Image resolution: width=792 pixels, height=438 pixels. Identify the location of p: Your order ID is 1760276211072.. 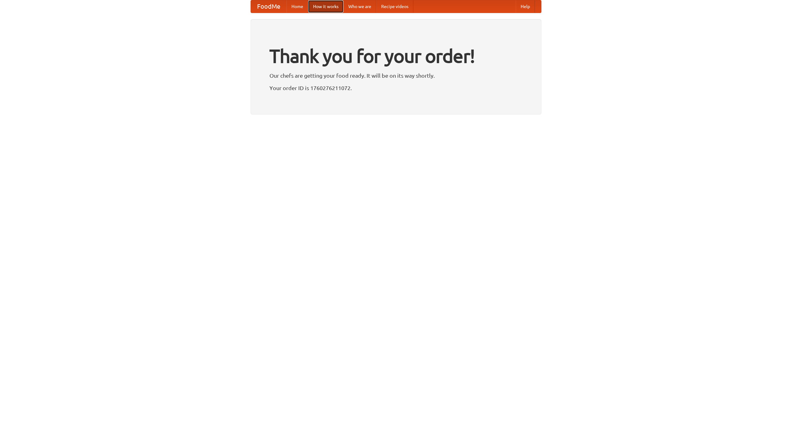
(396, 88).